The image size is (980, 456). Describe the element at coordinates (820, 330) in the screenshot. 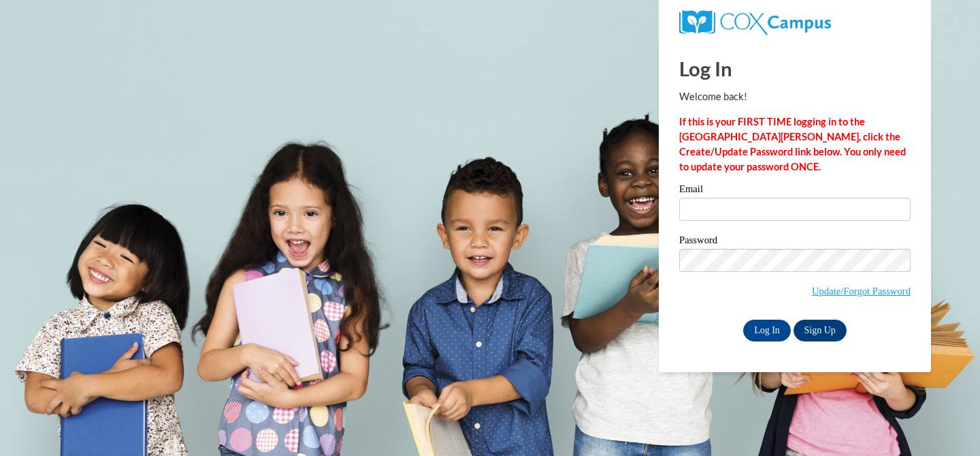

I see `a: Sign Up` at that location.